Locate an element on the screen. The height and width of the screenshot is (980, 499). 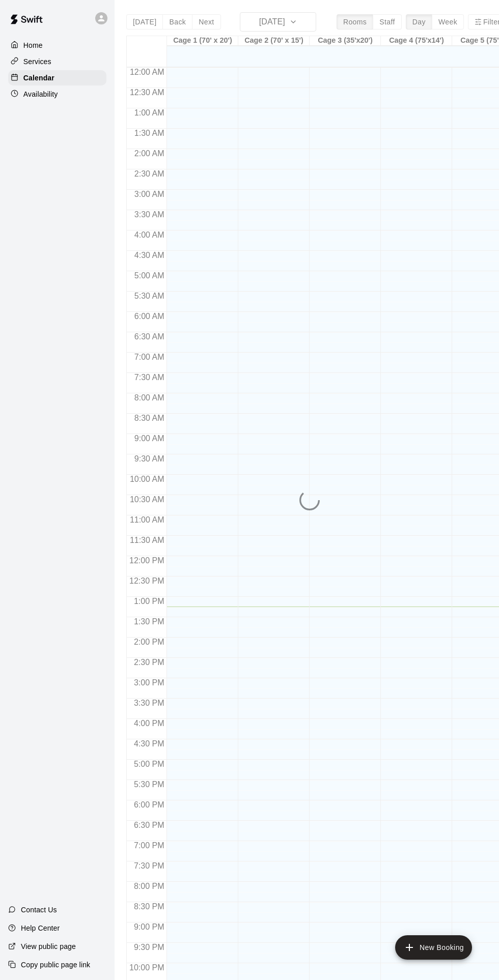
p: Help Center is located at coordinates (40, 928).